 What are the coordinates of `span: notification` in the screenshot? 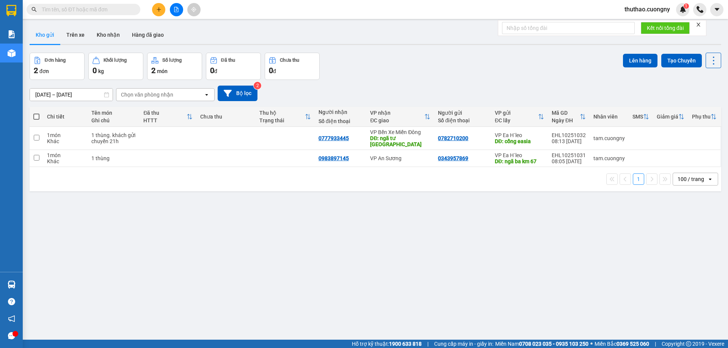 It's located at (11, 319).